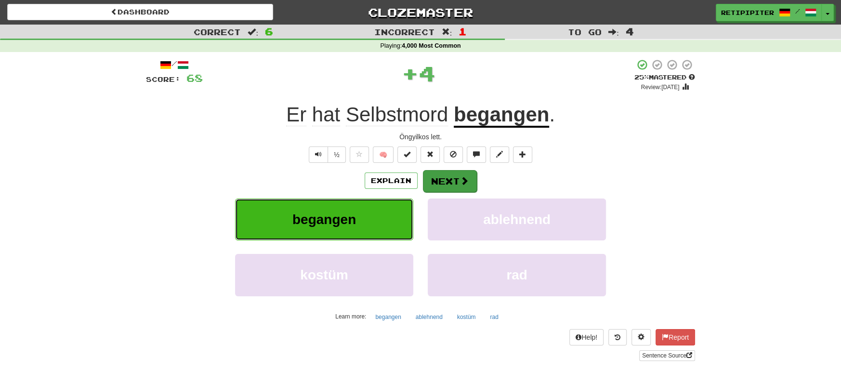 The image size is (841, 371). What do you see at coordinates (324, 275) in the screenshot?
I see `span: kostüm` at bounding box center [324, 275].